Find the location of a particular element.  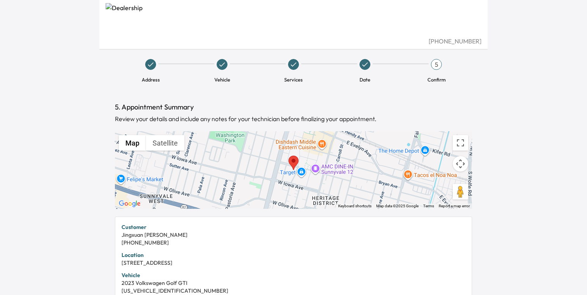

img: Google is located at coordinates (130, 204).